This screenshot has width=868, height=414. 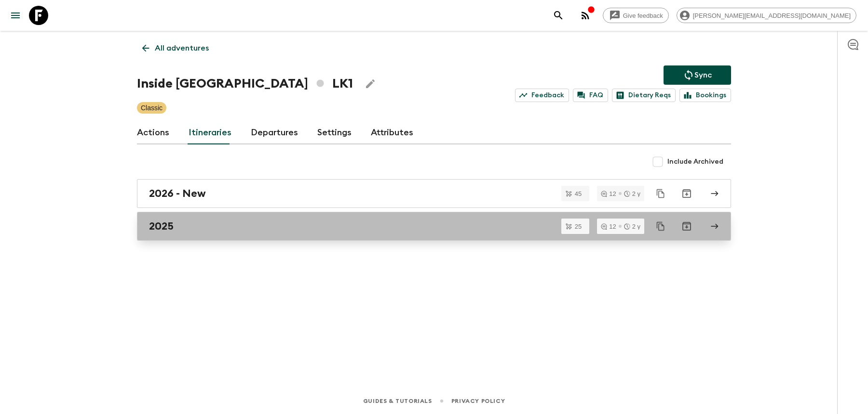 What do you see at coordinates (397, 401) in the screenshot?
I see `a: Guides & Tutorials` at bounding box center [397, 401].